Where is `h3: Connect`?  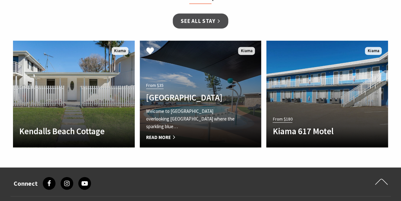
h3: Connect is located at coordinates (26, 183).